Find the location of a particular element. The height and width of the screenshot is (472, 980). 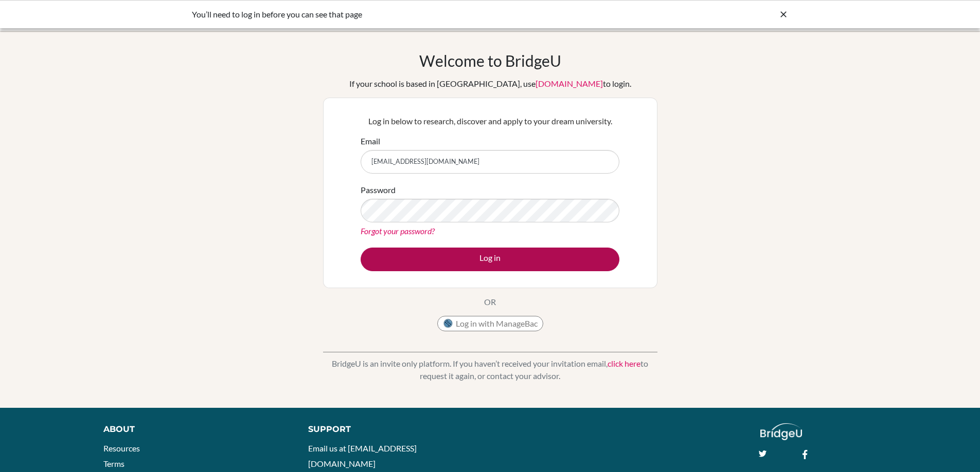

button: Log in is located at coordinates (490, 259).